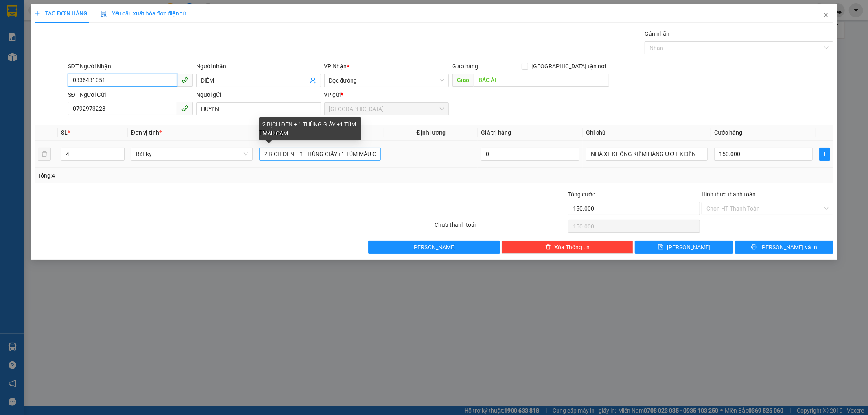 This screenshot has height=415, width=868. I want to click on div: Người nhận, so click(259, 66).